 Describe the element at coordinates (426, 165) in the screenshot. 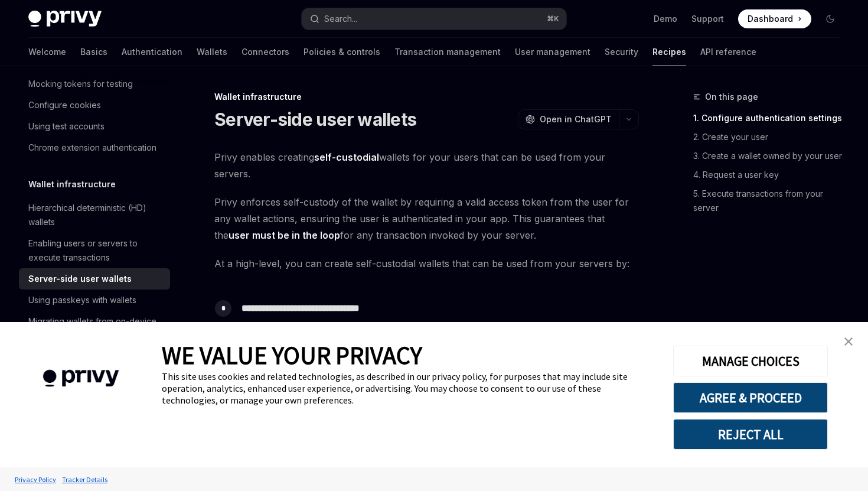

I see `span: Privy enables creating wallets for your users that can be used from your servers.` at that location.